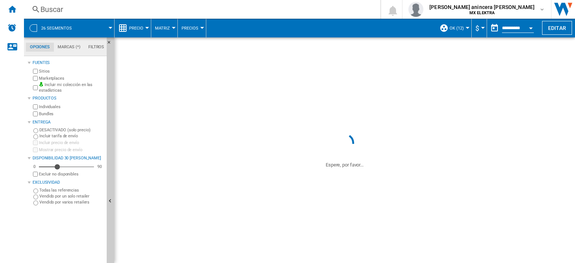  Describe the element at coordinates (494, 28) in the screenshot. I see `button: md-calendar` at that location.